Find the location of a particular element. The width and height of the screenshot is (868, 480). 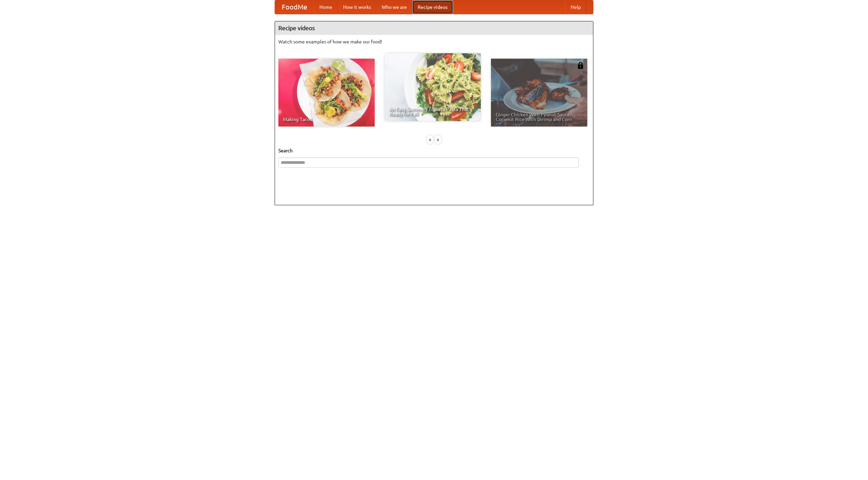

h5: Search is located at coordinates (434, 151).